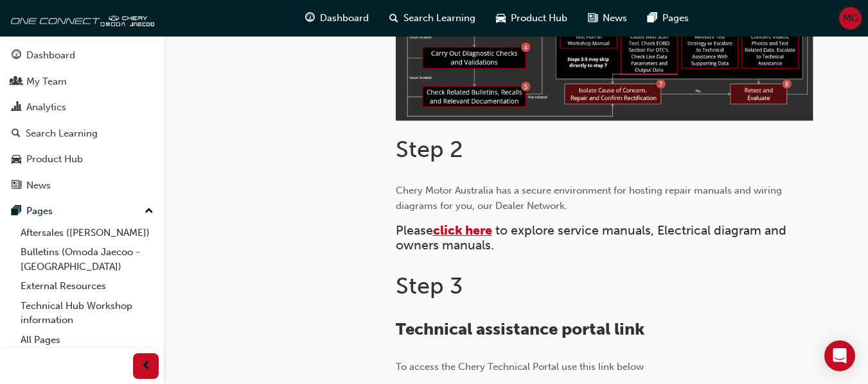  Describe the element at coordinates (539, 18) in the screenshot. I see `span: Product Hub` at that location.